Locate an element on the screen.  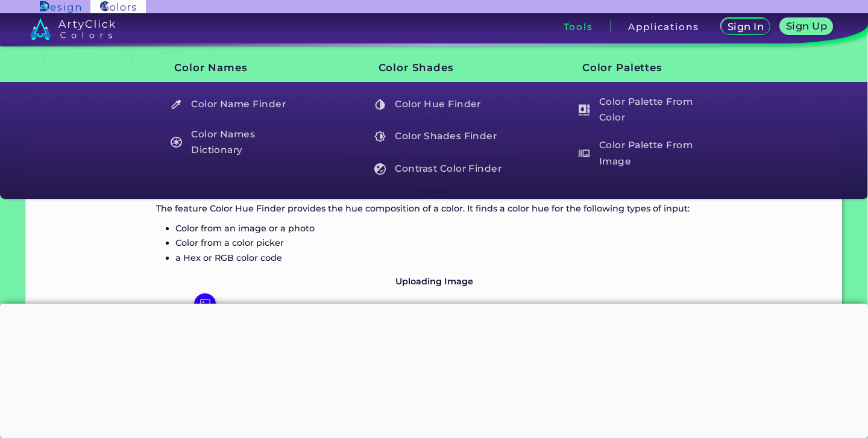
img: icon_palette_from_image_white.svg is located at coordinates (584, 153).